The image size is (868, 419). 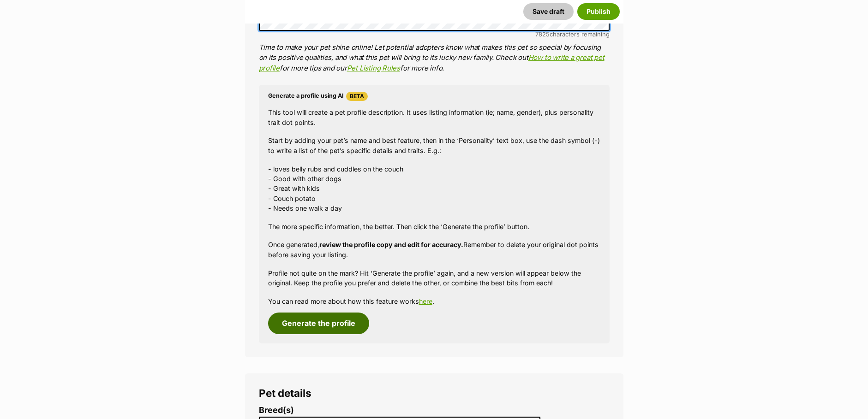 What do you see at coordinates (542, 34) in the screenshot?
I see `span: 7825` at bounding box center [542, 34].